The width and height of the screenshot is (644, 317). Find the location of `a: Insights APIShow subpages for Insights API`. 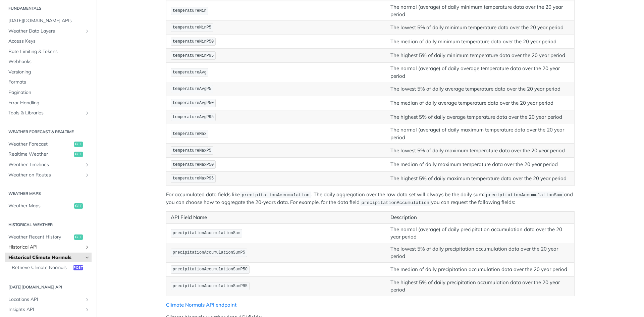

a: Insights APIShow subpages for Insights API is located at coordinates (48, 310).